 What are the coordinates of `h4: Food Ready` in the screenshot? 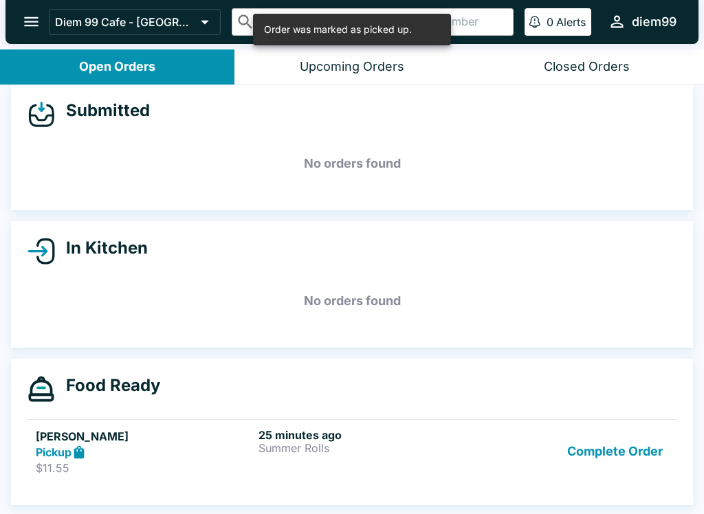 It's located at (107, 386).